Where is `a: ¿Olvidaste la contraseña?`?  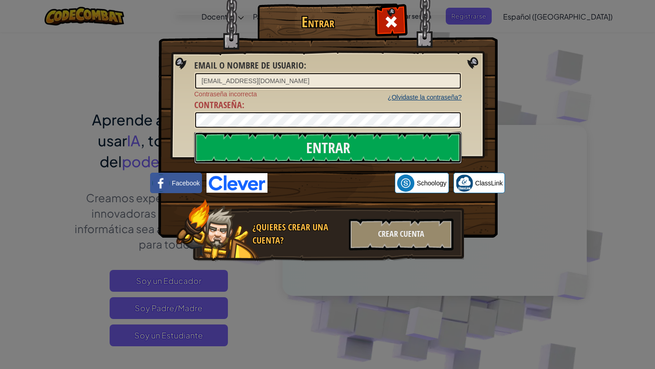
a: ¿Olvidaste la contraseña? is located at coordinates (424, 97).